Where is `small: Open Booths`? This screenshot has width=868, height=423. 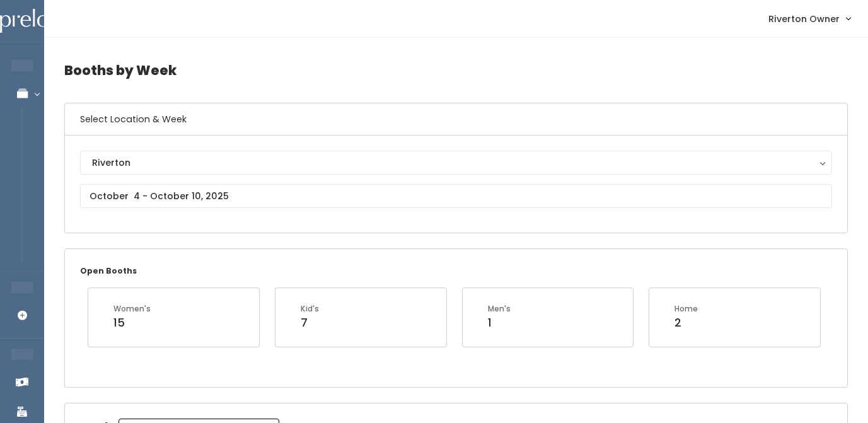
small: Open Booths is located at coordinates (109, 270).